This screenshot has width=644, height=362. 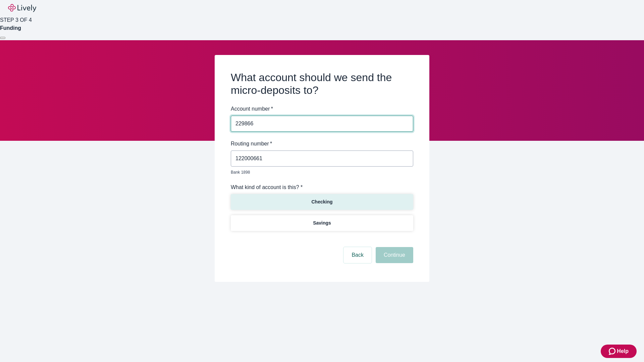 What do you see at coordinates (622, 351) in the screenshot?
I see `span: Help` at bounding box center [622, 351].